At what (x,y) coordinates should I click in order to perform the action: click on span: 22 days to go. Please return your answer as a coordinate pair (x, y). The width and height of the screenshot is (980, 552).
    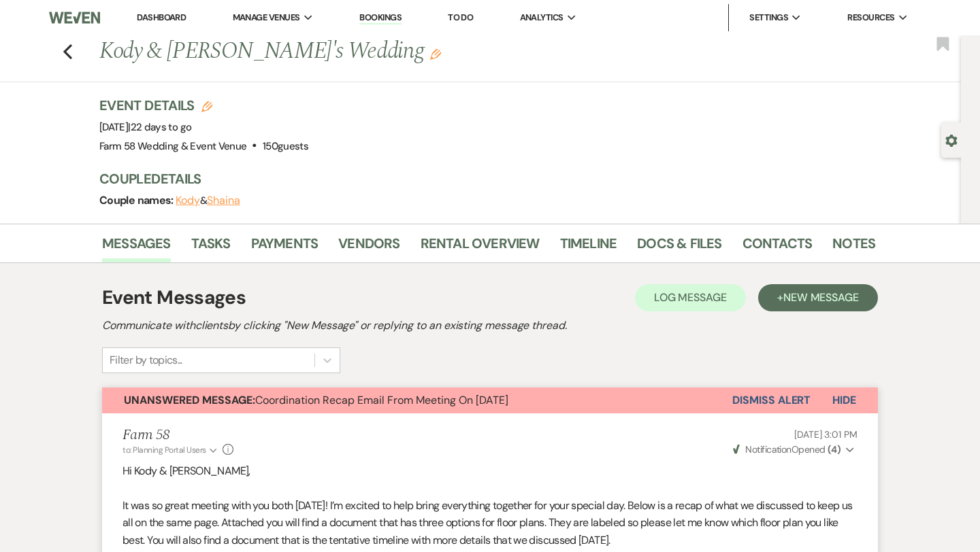
    Looking at the image, I should click on (162, 127).